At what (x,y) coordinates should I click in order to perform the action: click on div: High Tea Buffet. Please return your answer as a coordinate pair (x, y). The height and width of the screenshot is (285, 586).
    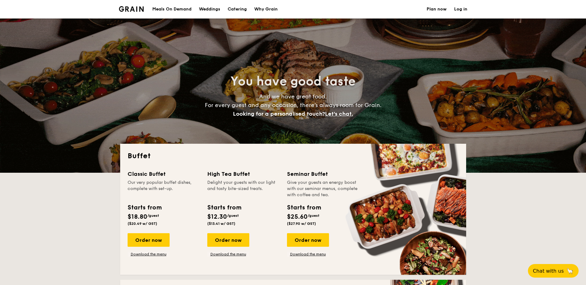
    Looking at the image, I should click on (243, 174).